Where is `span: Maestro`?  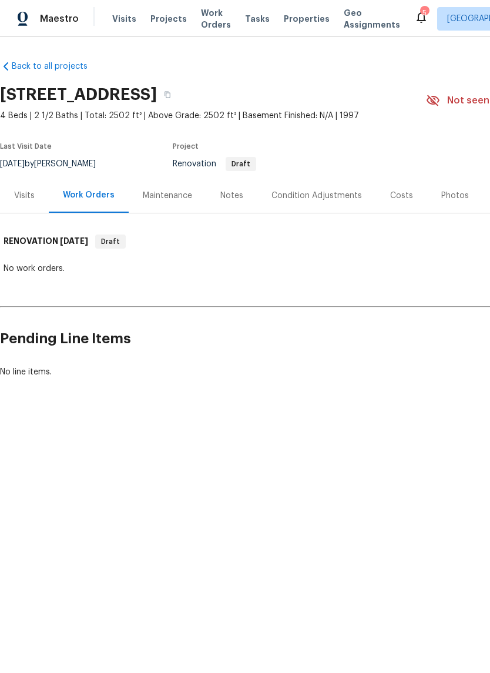 span: Maestro is located at coordinates (59, 19).